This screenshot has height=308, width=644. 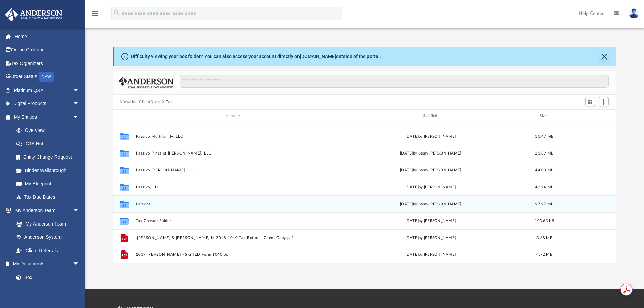 What do you see at coordinates (604, 102) in the screenshot?
I see `button: Add` at bounding box center [604, 102].